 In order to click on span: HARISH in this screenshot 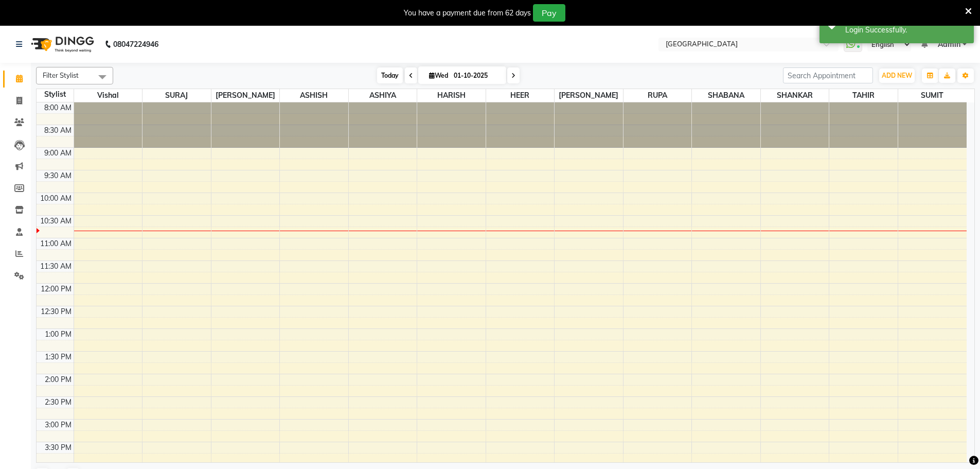, I will do `click(451, 95)`.